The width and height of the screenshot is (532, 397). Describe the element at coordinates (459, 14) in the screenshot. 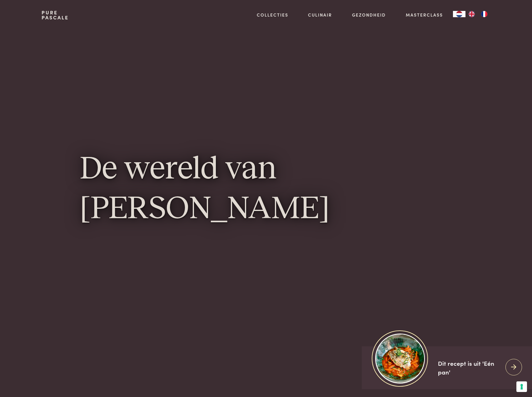

I see `div: Language` at that location.